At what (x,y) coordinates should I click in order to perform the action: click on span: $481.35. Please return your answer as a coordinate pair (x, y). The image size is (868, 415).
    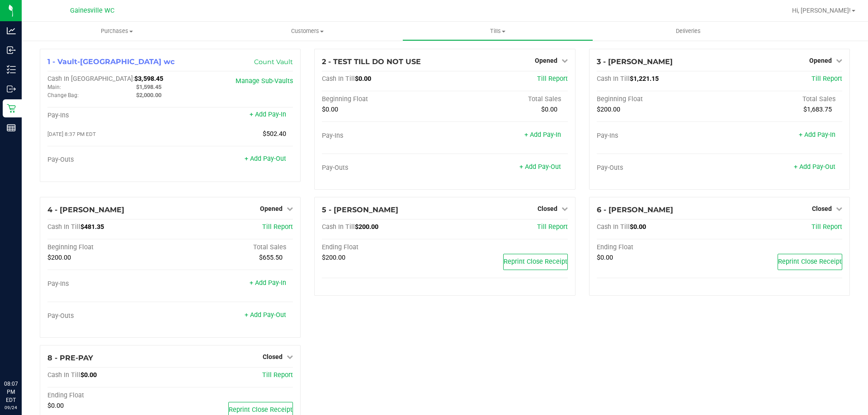
    Looking at the image, I should click on (92, 227).